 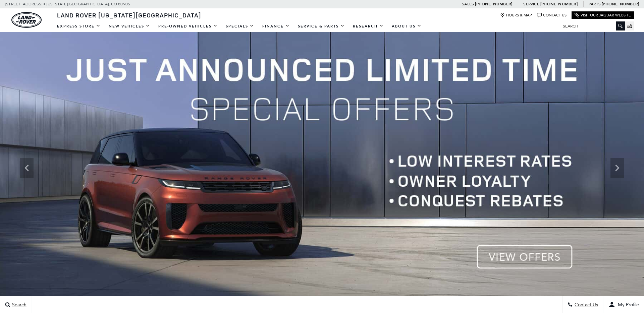 I want to click on a: Finance, so click(x=276, y=26).